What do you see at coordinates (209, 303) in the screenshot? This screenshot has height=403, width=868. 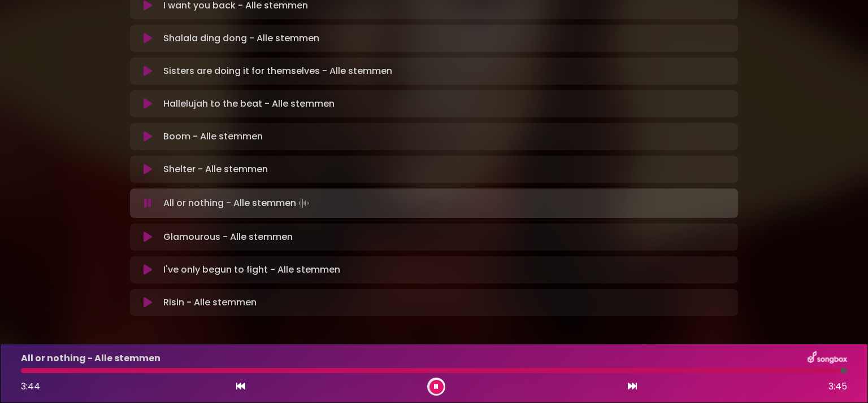 I see `p: Risin - Alle stemmen` at bounding box center [209, 303].